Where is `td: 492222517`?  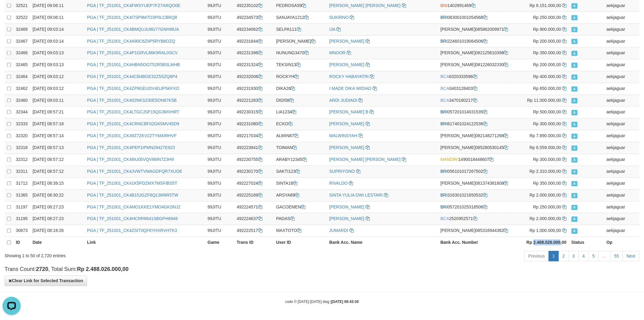
td: 492222517 is located at coordinates (254, 231).